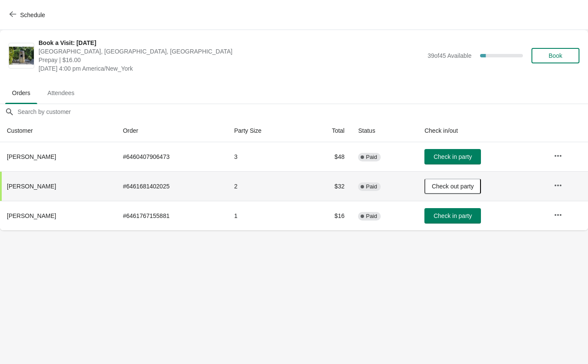 This screenshot has width=588, height=364. I want to click on span: Schedule, so click(33, 15).